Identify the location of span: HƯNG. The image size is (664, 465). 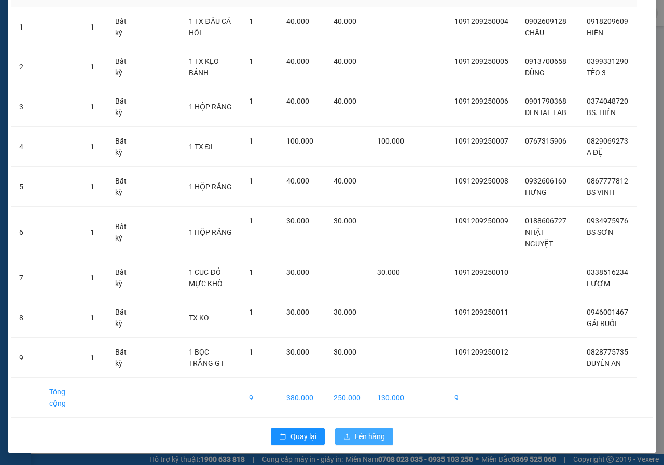
(536, 192).